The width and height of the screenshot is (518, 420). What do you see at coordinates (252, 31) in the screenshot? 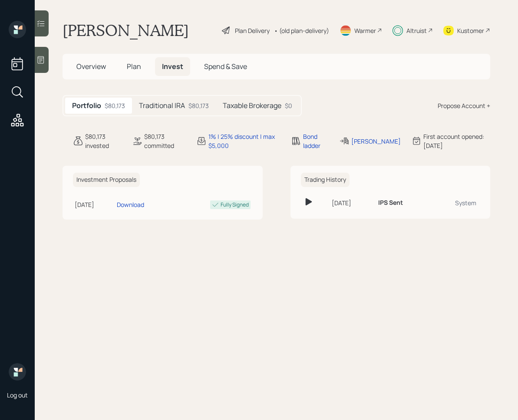
I see `div: Plan Delivery` at bounding box center [252, 31].